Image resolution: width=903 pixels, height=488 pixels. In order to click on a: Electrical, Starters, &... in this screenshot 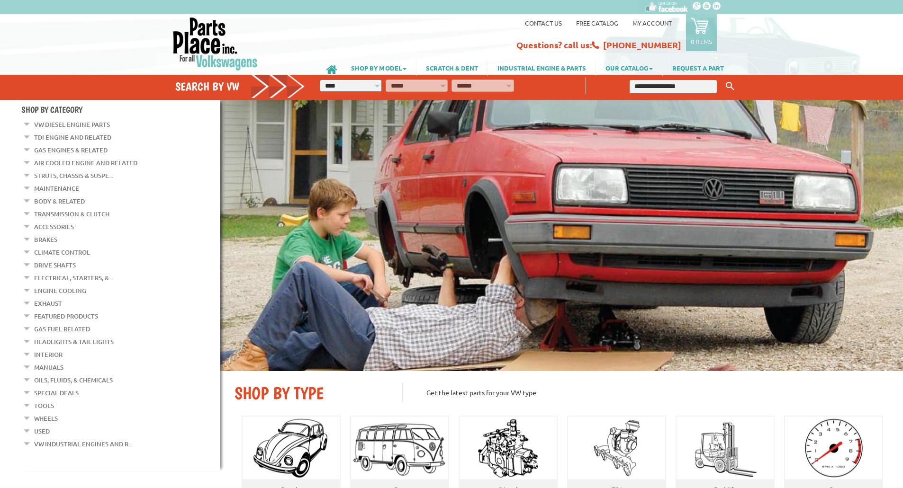, I will do `click(73, 278)`.